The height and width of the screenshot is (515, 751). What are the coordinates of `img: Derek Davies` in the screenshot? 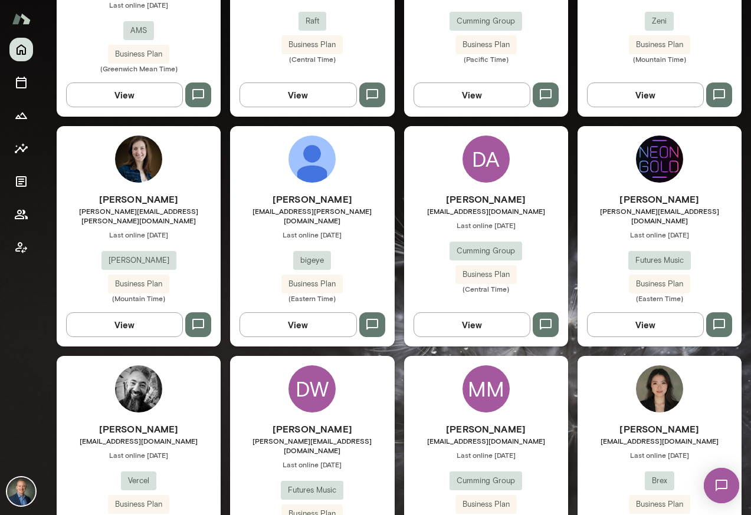 It's located at (659, 159).